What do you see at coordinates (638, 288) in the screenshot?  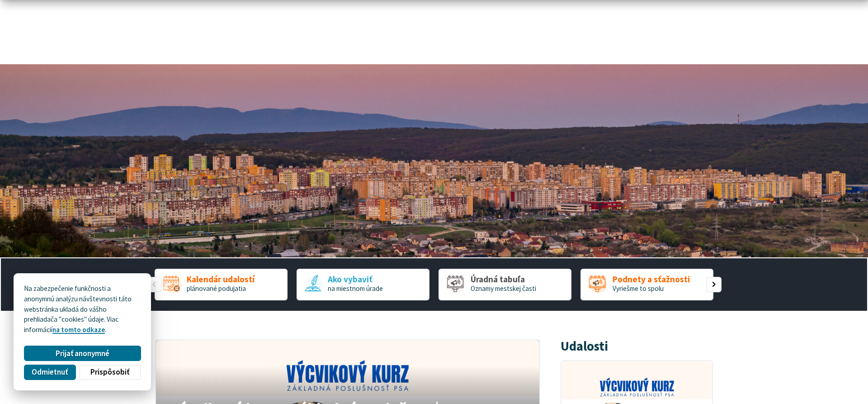 I see `span: Vyriešme to spolu` at bounding box center [638, 288].